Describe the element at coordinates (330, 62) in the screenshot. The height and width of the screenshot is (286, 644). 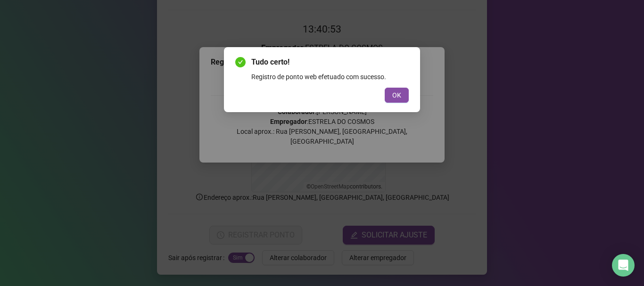
I see `span: Tudo certo!` at that location.